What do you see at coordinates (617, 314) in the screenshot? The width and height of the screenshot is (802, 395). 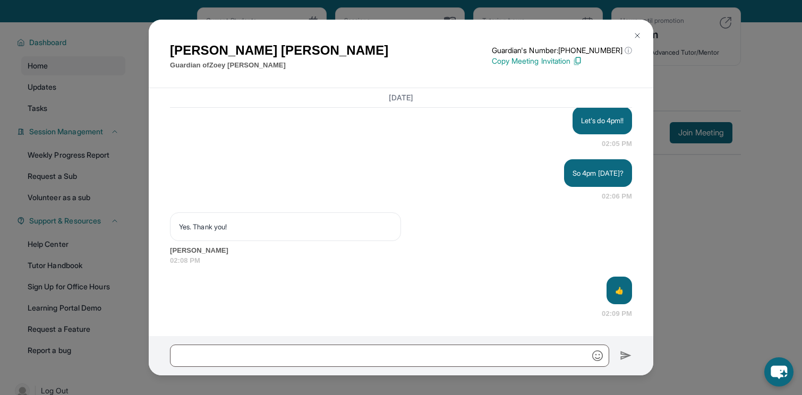 I see `span: 02:09 PM` at bounding box center [617, 314].